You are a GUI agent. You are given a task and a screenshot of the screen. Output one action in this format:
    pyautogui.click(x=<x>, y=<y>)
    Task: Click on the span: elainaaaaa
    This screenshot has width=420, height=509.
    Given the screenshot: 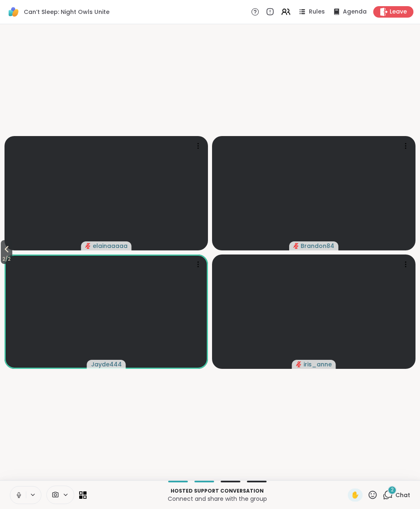 What is the action you would take?
    pyautogui.click(x=110, y=246)
    